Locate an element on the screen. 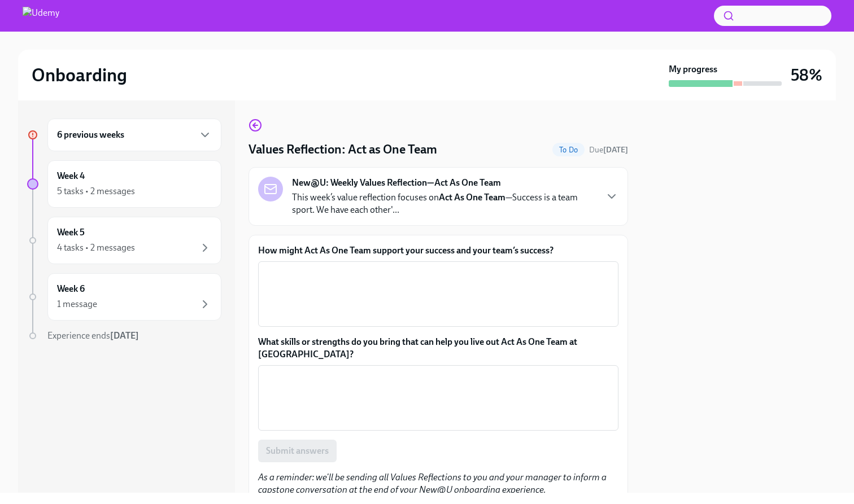 Image resolution: width=854 pixels, height=504 pixels. span: To Do is located at coordinates (568, 150).